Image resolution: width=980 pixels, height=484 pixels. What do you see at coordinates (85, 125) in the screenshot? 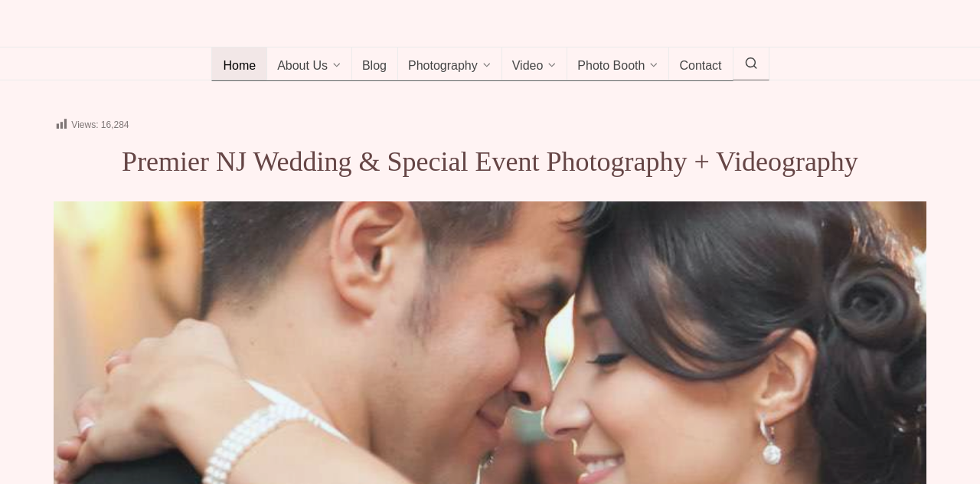
I see `span: Views:` at bounding box center [85, 125].